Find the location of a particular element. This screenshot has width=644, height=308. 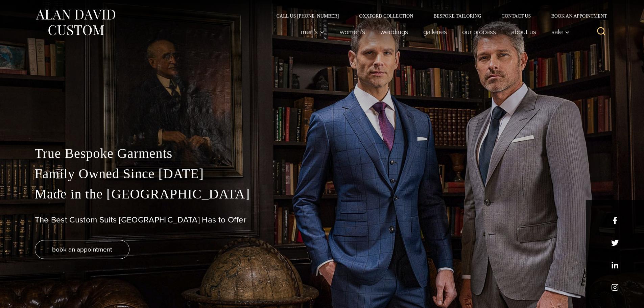

nav: Secondary Navigation is located at coordinates (438, 16).